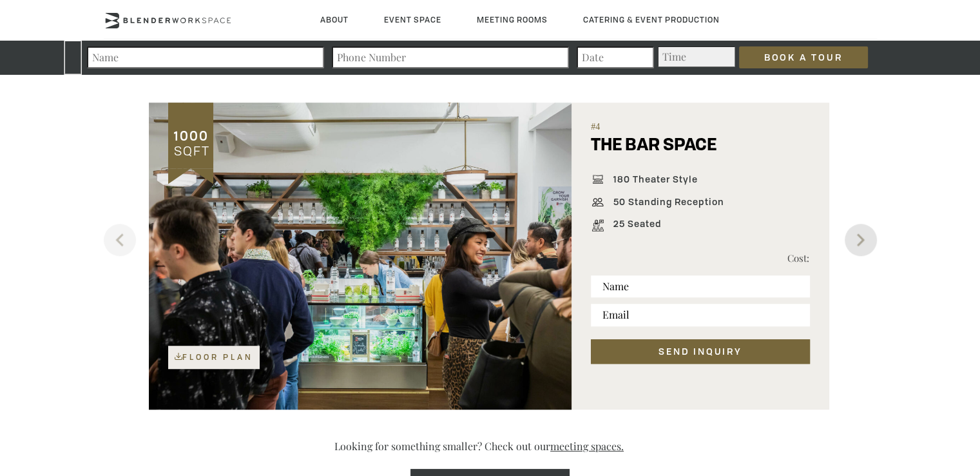 The height and width of the screenshot is (476, 980). What do you see at coordinates (191, 150) in the screenshot?
I see `span: SQFT` at bounding box center [191, 150].